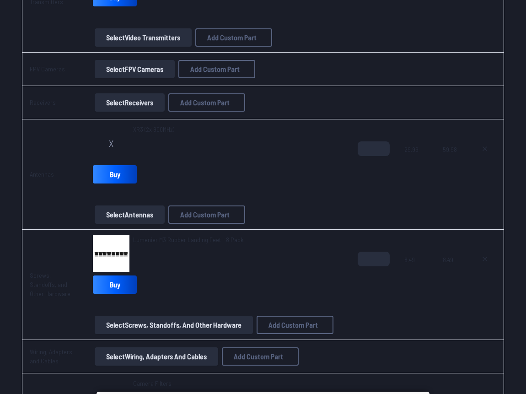 This screenshot has height=394, width=526. Describe the element at coordinates (51, 356) in the screenshot. I see `a: Wiring, Adapters and Cables` at that location.